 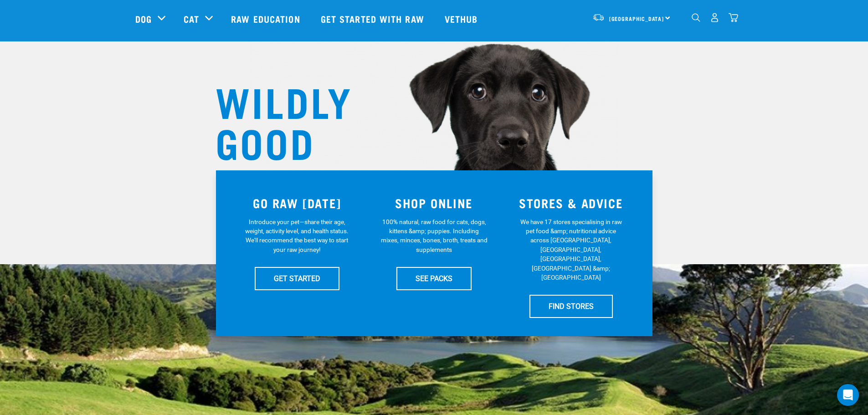 What do you see at coordinates (696, 18) in the screenshot?
I see `img: home-icon-1@2x.png` at bounding box center [696, 18].